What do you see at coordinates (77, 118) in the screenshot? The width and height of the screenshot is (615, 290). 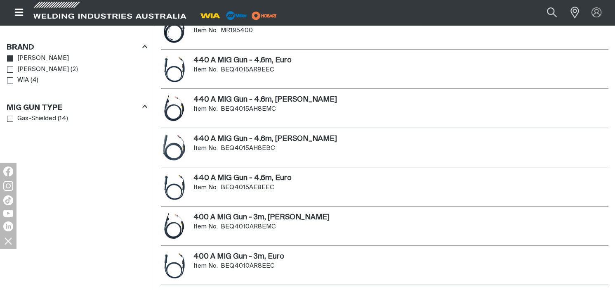 I see `ul: MIG Gun Type` at bounding box center [77, 118].